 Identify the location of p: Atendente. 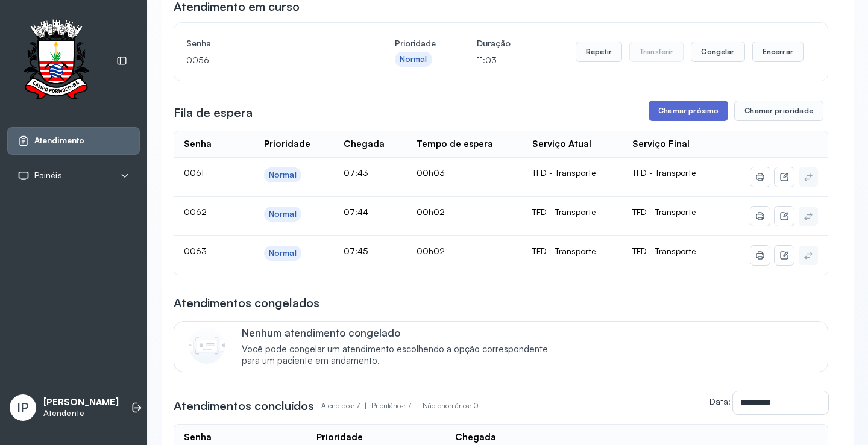
(81, 413).